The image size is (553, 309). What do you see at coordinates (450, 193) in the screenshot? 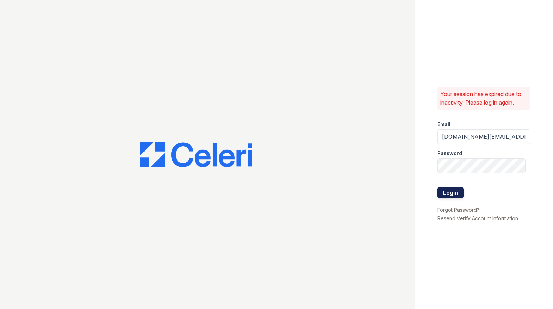
I see `button: Login` at bounding box center [450, 193].